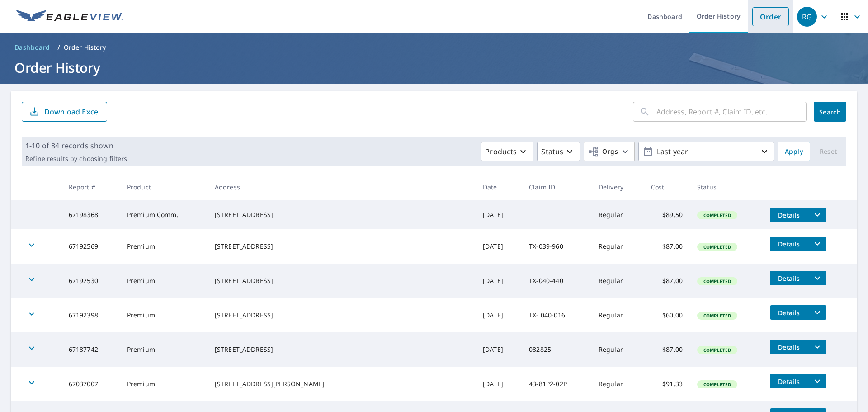  Describe the element at coordinates (817, 215) in the screenshot. I see `button: filesDropdownBtn-67198368` at that location.